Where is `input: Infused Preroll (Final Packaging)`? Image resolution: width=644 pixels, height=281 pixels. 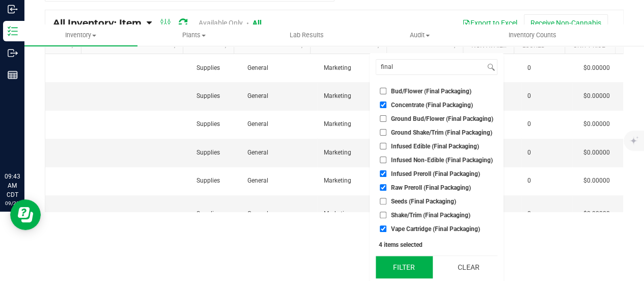 input: Infused Preroll (Final Packaging) is located at coordinates (383, 173).